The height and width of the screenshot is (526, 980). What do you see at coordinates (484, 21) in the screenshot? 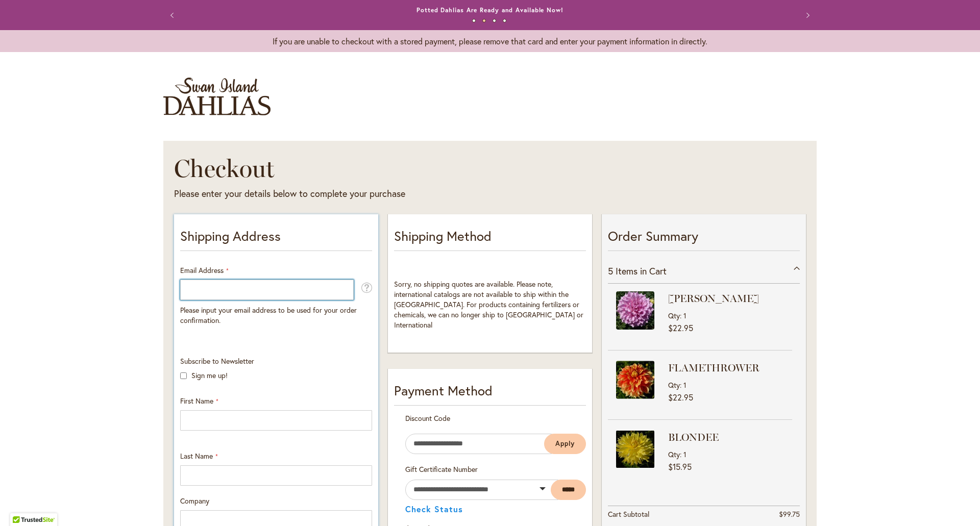
I see `button: 2 of 4` at bounding box center [484, 21].